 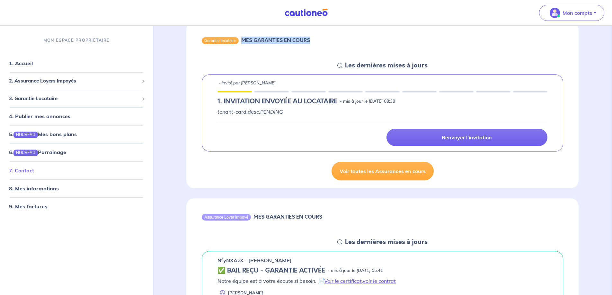 I want to click on a: 5.NOUVEAUMes bons plans, so click(x=43, y=134).